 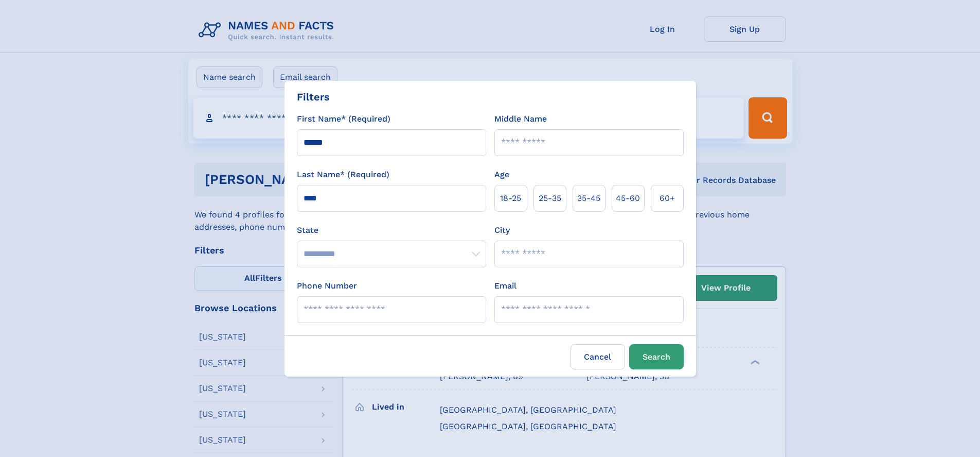 What do you see at coordinates (327, 286) in the screenshot?
I see `label: Phone Number` at bounding box center [327, 286].